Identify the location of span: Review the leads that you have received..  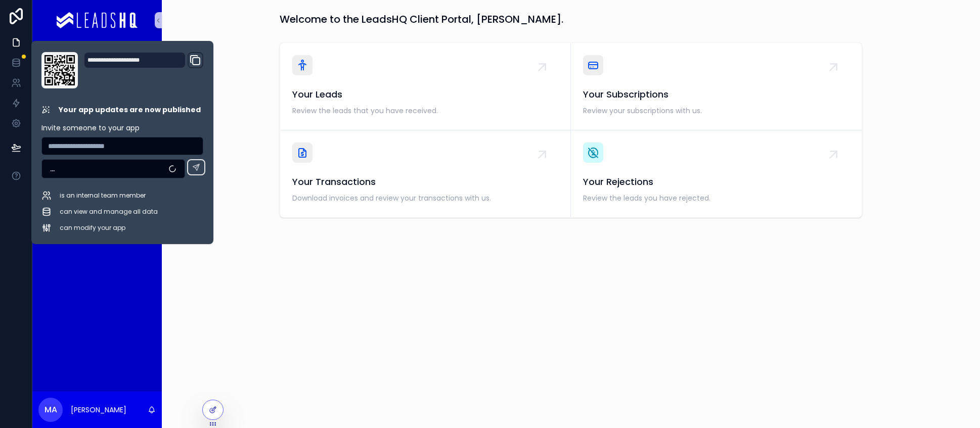
(425, 111).